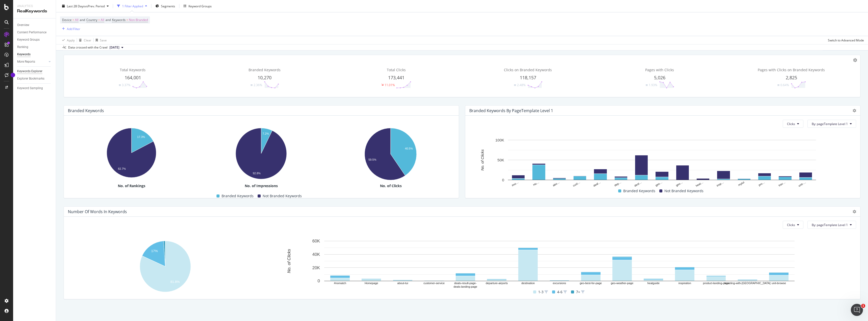 The width and height of the screenshot is (868, 321). Describe the element at coordinates (34, 6) in the screenshot. I see `div: Analytics` at that location.